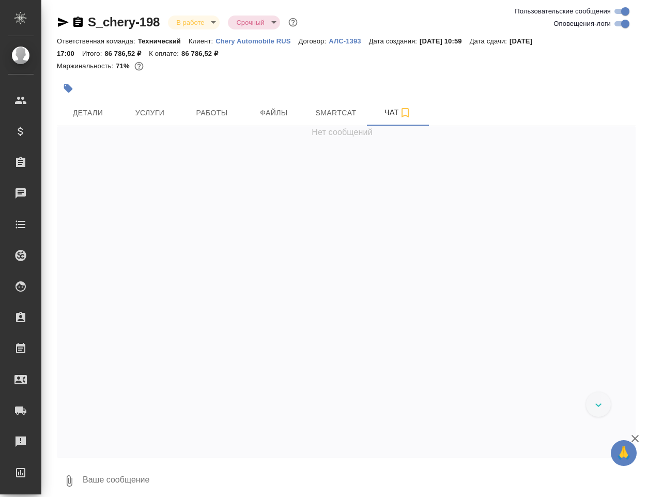  What do you see at coordinates (257, 41) in the screenshot?
I see `p: Chery Automobile RUS` at bounding box center [257, 41].